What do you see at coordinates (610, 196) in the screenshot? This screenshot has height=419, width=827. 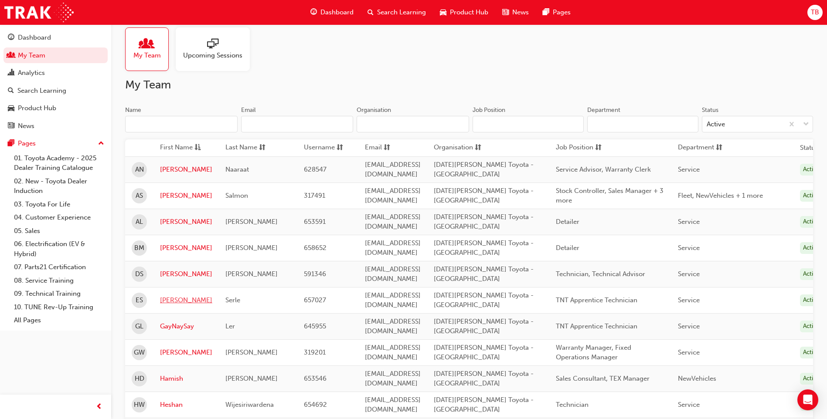 I see `span: Stock Controller, Sales Manager + 3 more` at bounding box center [610, 196].